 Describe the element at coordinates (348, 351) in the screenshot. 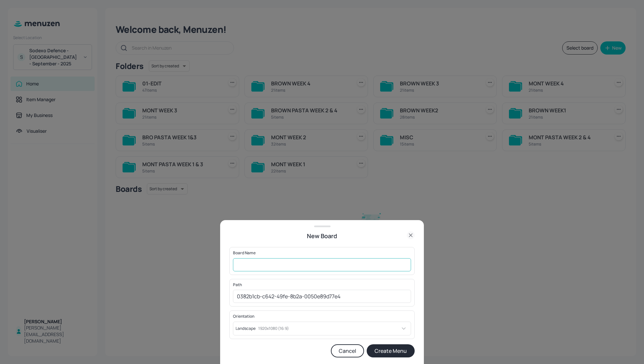

I see `button: Cancel` at that location.